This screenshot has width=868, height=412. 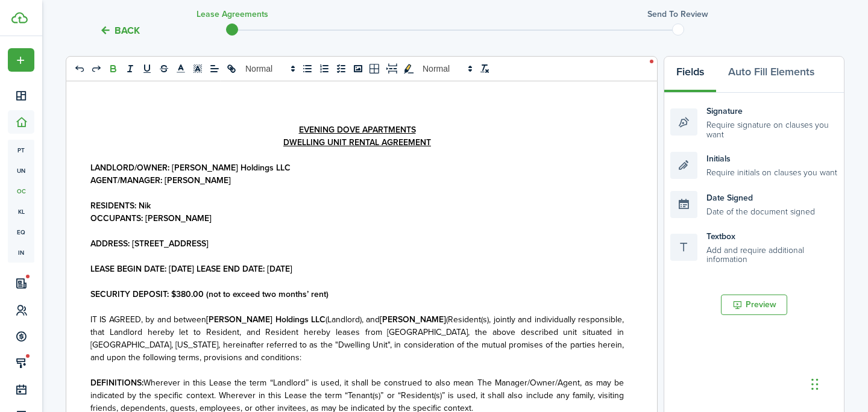 What do you see at coordinates (121, 206) in the screenshot?
I see `strong: RESIDENTS: Nik` at bounding box center [121, 206].